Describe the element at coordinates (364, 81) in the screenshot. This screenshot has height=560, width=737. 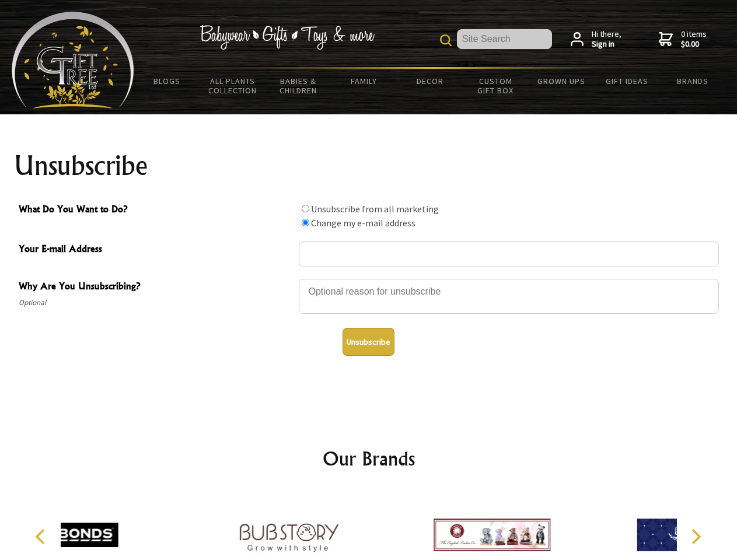
I see `a: Family` at that location.